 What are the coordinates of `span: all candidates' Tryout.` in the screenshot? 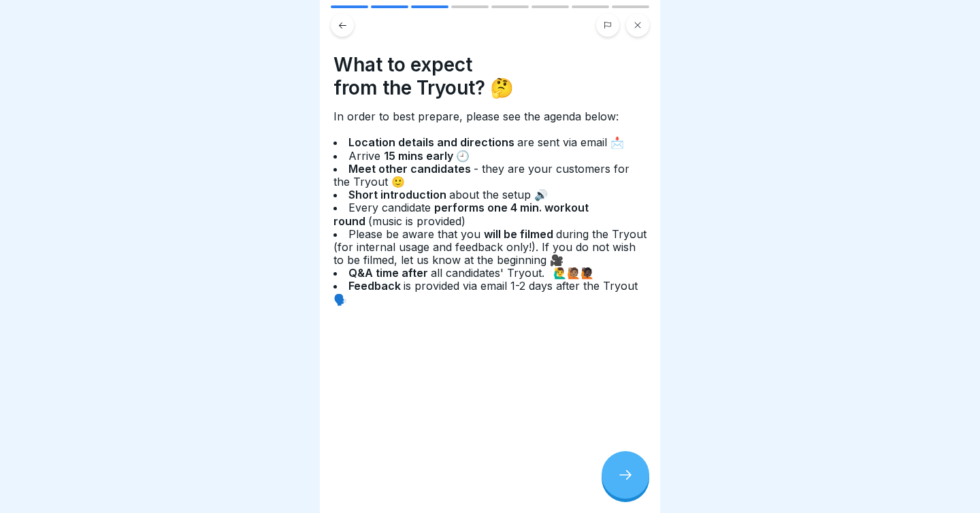 It's located at (489, 273).